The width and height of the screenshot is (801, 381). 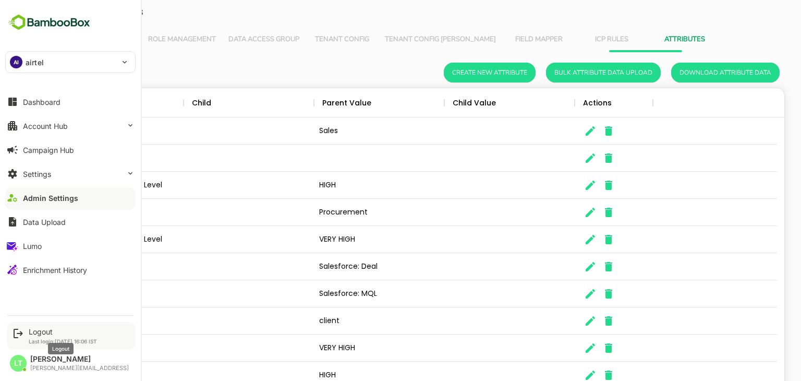 What do you see at coordinates (82, 158) in the screenshot?
I see `div: Account Classification` at bounding box center [82, 158].